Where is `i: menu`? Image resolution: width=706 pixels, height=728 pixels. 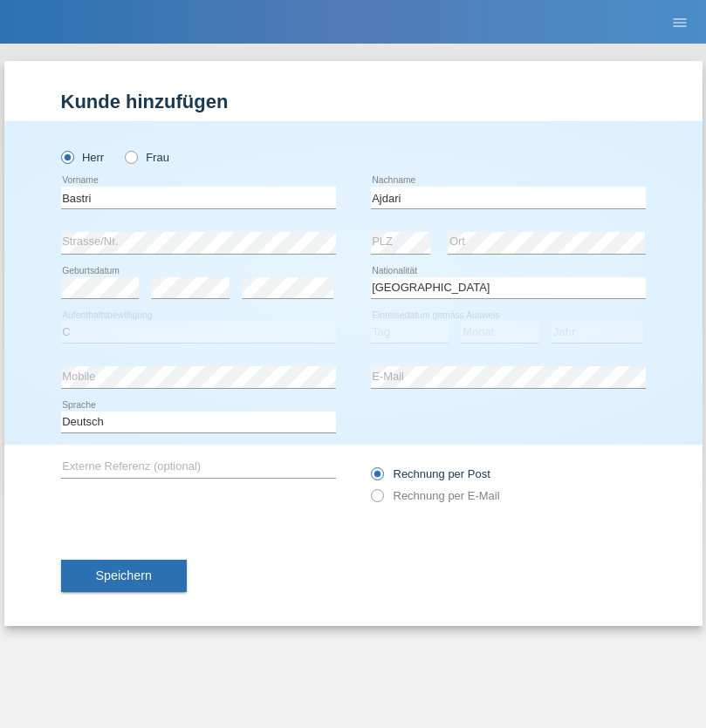
i: menu is located at coordinates (680, 22).